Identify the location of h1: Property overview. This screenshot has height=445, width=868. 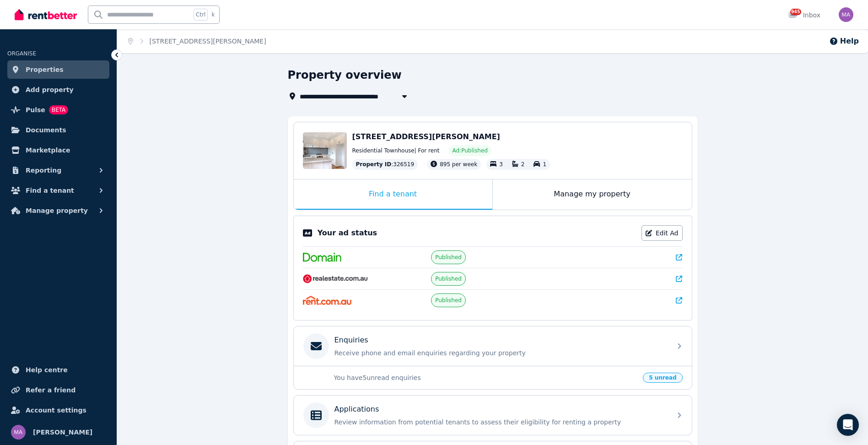
(344, 75).